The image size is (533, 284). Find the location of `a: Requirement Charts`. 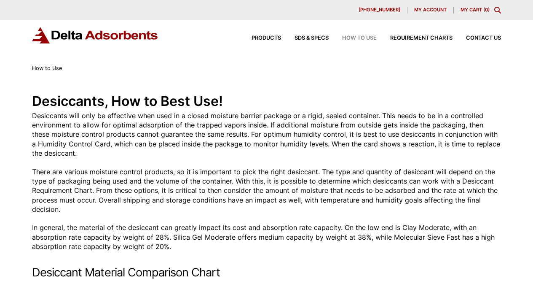

a: Requirement Charts is located at coordinates (415, 38).